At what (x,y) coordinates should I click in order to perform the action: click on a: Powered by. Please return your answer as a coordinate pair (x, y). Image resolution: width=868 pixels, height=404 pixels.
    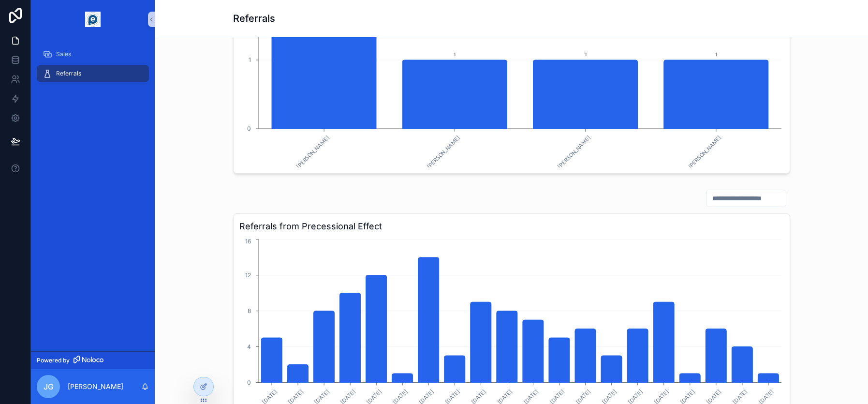
    Looking at the image, I should click on (93, 360).